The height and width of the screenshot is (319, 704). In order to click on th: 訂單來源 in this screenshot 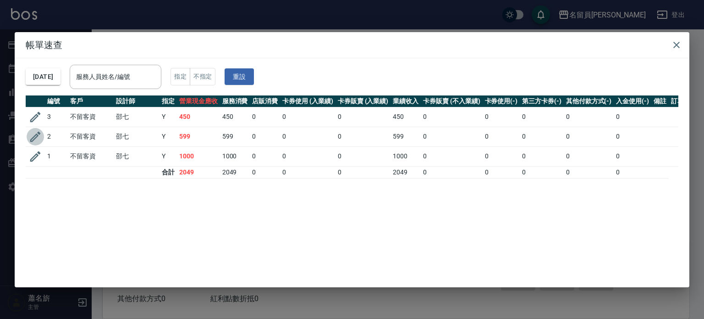, I will do `click(684, 101)`.